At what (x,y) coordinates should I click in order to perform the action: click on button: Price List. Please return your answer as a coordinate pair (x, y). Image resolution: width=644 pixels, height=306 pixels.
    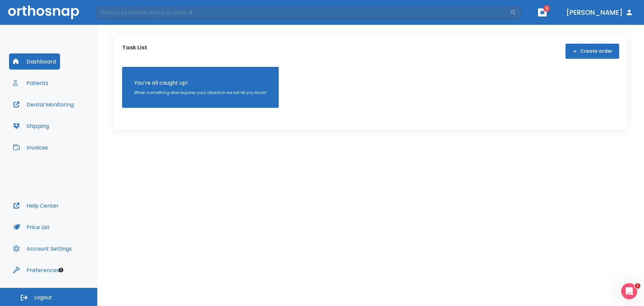
    Looking at the image, I should click on (31, 227).